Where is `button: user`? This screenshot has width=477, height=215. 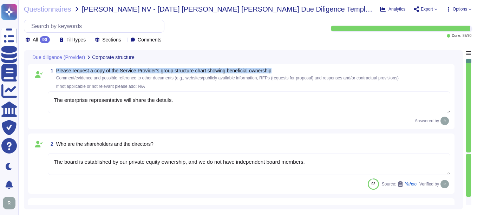
button: user is located at coordinates (11, 203).